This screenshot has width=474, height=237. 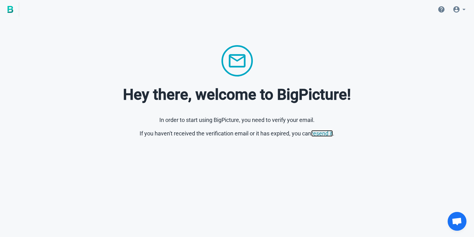 I want to click on p: If you haven't received the verification email or it has expired, you can ., so click(x=237, y=133).